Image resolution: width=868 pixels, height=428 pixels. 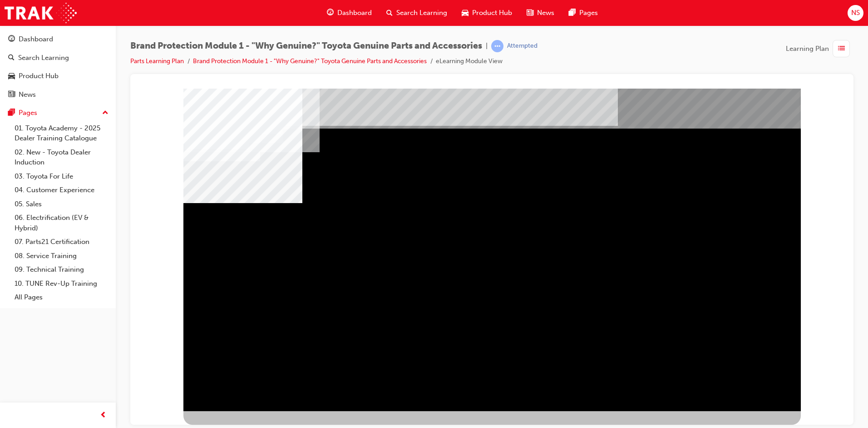 I want to click on button: NS, so click(x=855, y=13).